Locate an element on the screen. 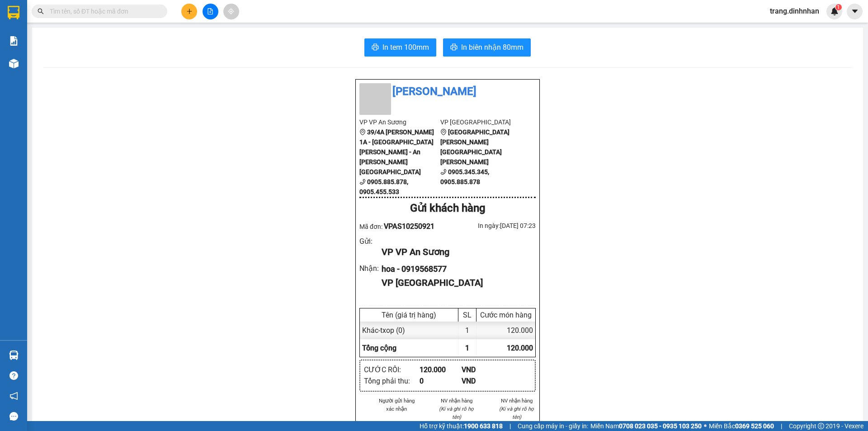 The width and height of the screenshot is (868, 431). div: Gửi khách hàng is located at coordinates (448, 209).